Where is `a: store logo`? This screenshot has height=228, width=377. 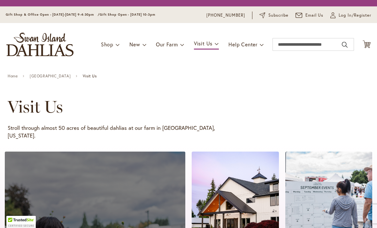
a: store logo is located at coordinates (40, 44).